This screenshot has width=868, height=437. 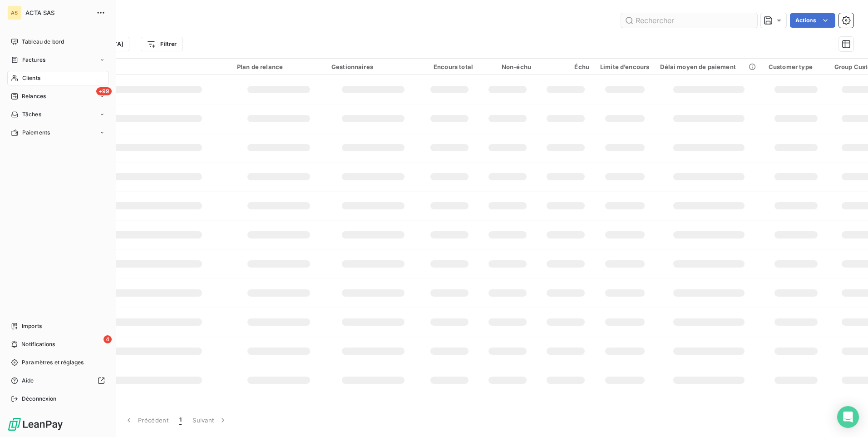 I want to click on span: Paramètres et réglages, so click(x=53, y=362).